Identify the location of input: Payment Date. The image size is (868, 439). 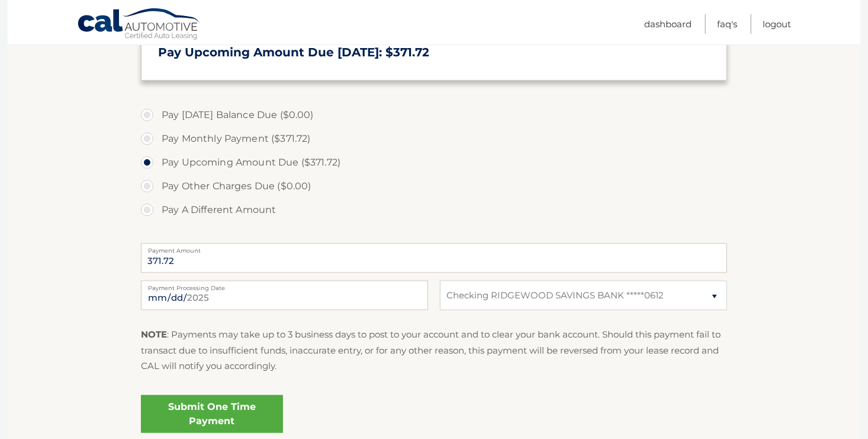
(285, 295).